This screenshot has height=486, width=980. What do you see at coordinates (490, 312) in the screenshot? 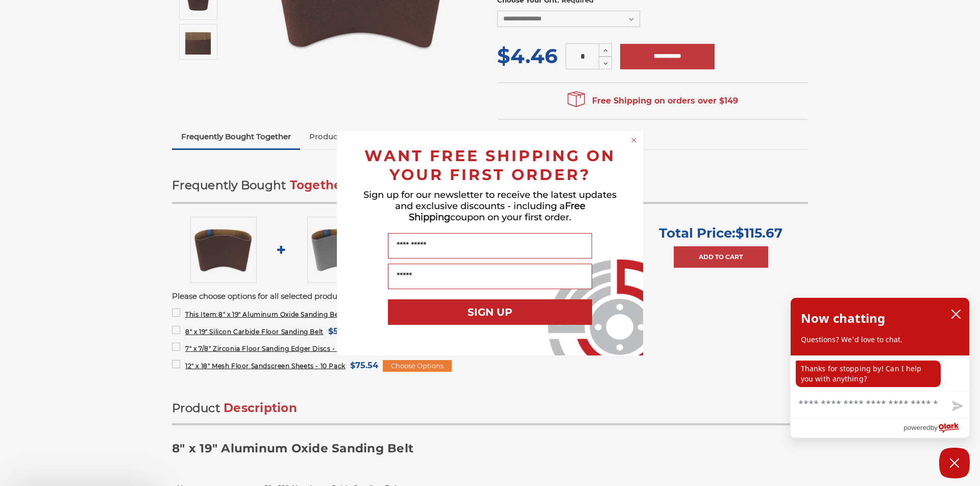
I see `button: SIGN UP` at bounding box center [490, 312].